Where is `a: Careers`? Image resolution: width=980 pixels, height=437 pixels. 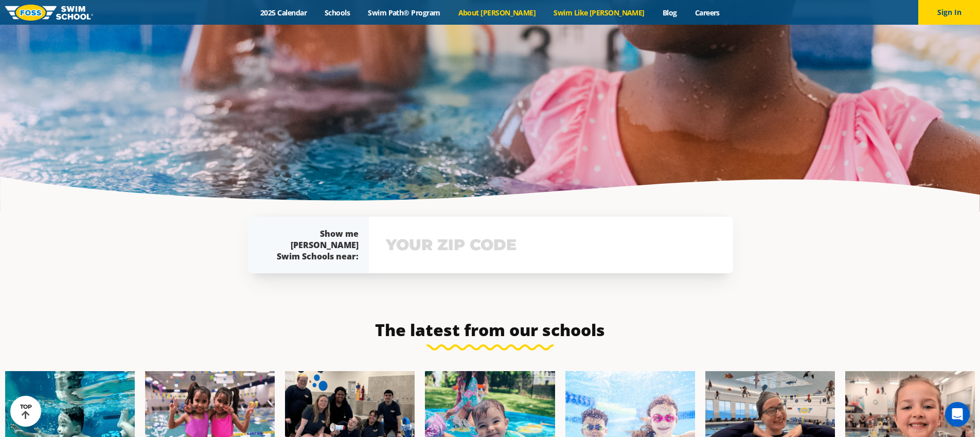 a: Careers is located at coordinates (707, 13).